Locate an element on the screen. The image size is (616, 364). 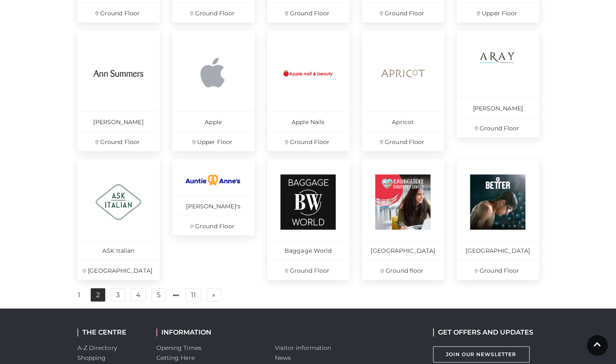
p: ASK Italian is located at coordinates (118, 250).